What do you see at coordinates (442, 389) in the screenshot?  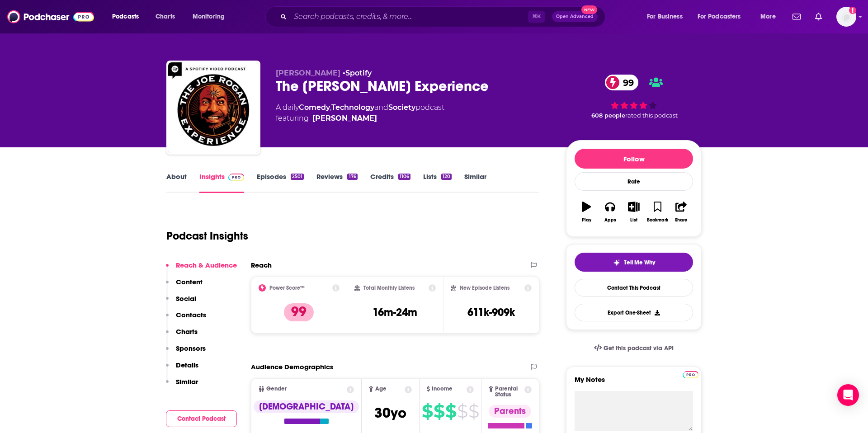 I see `span: Income` at bounding box center [442, 389].